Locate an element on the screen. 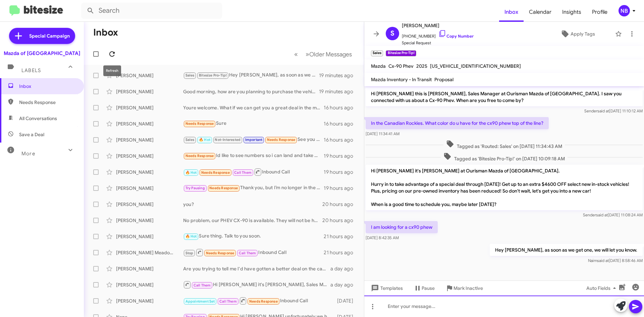 This screenshot has height=317, width=644. a: Special Campaign is located at coordinates (42, 36).